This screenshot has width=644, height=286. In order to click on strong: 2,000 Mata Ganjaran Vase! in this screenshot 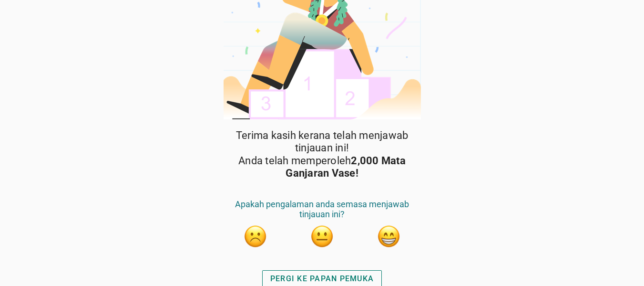, I will do `click(345, 166)`.